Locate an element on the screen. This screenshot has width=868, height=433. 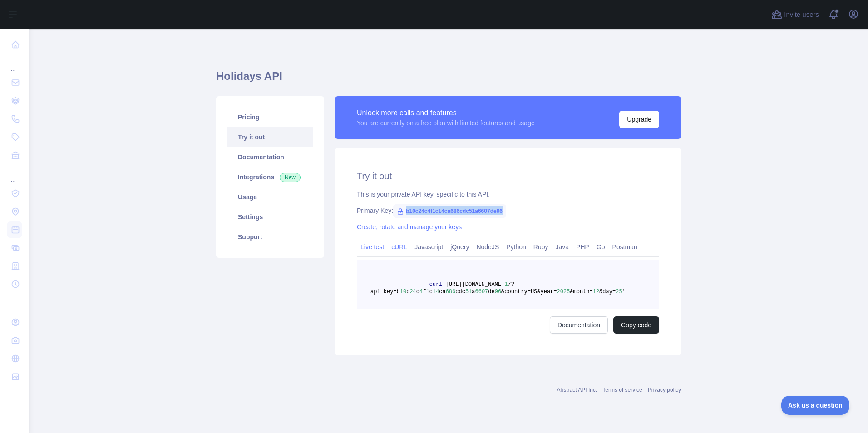
span: curl is located at coordinates (436, 285).